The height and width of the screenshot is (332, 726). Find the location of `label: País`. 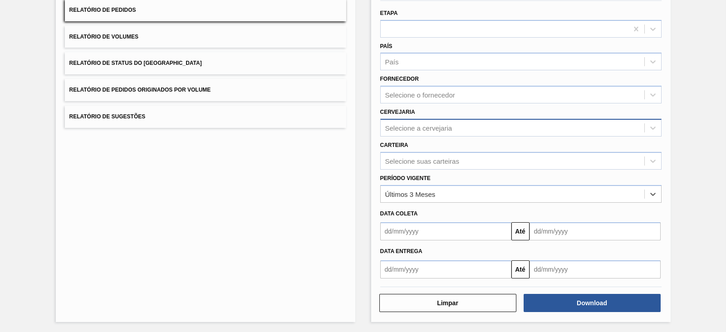

label: País is located at coordinates (386, 46).